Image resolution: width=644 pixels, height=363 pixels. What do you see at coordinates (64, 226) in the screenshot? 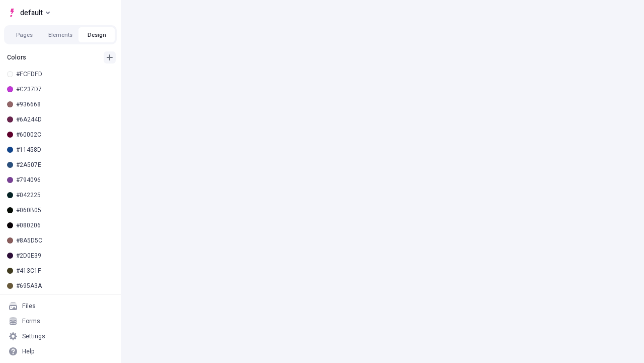
I see `div: #080206` at bounding box center [64, 226].